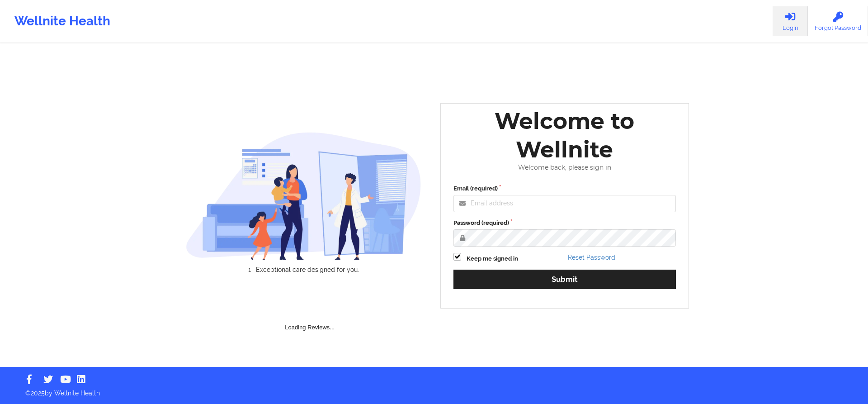  Describe the element at coordinates (592, 257) in the screenshot. I see `a: Reset Password` at that location.